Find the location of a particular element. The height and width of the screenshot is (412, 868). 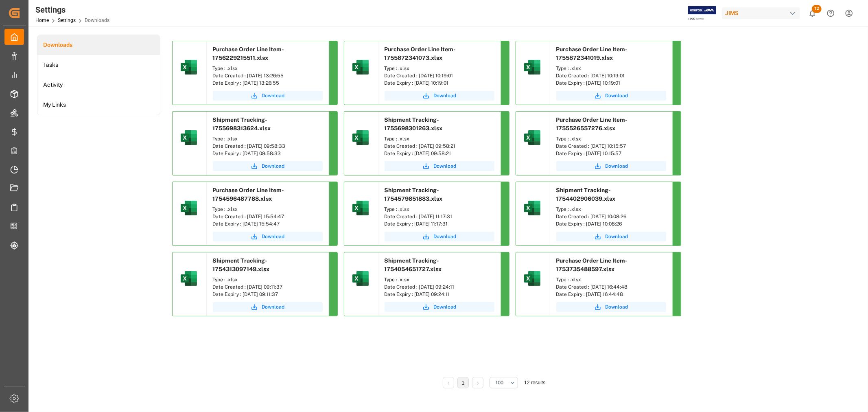

li: Previous Page is located at coordinates (448, 382).